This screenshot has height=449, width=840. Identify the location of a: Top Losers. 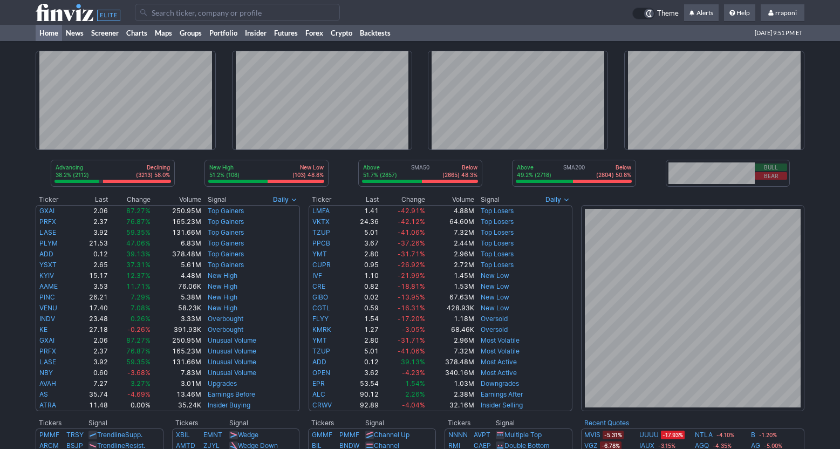
(497, 210).